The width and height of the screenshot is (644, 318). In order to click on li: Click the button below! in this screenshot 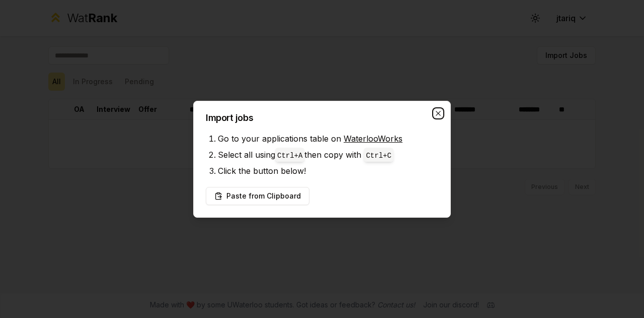, I will do `click(328, 171)`.